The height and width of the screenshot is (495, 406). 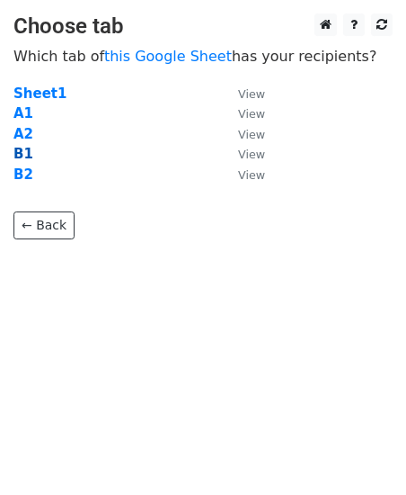 What do you see at coordinates (203, 56) in the screenshot?
I see `p: Which tab of has your recipients?` at bounding box center [203, 56].